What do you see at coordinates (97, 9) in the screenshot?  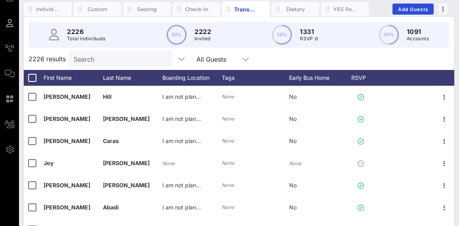 I see `div: Custom` at bounding box center [97, 9].